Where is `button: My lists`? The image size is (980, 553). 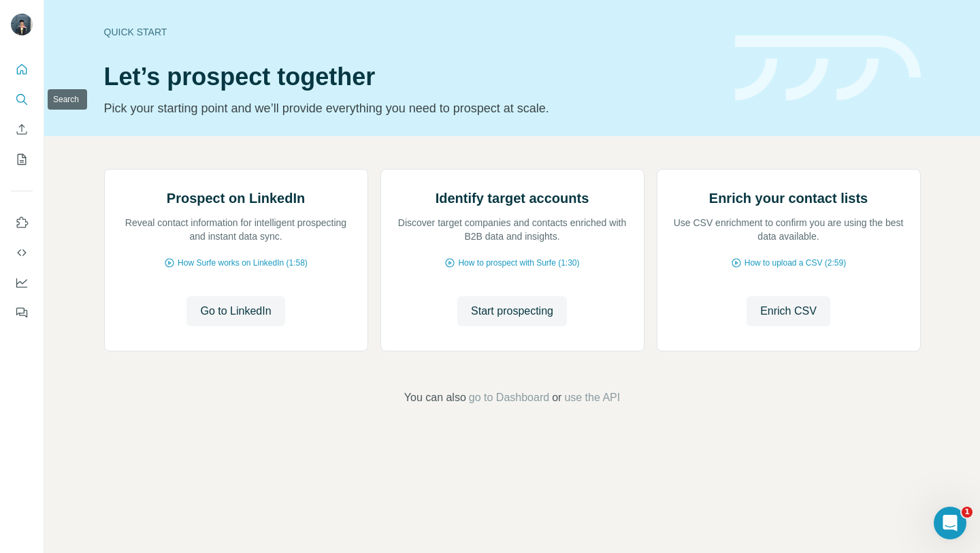 button: My lists is located at coordinates (22, 160).